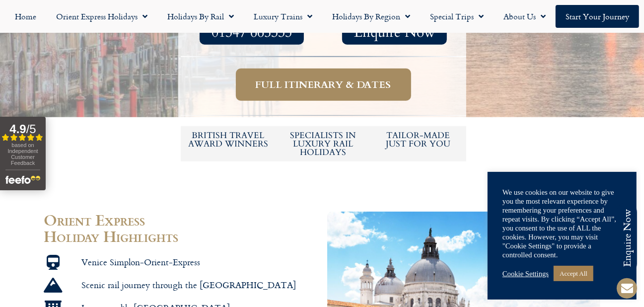 The image size is (644, 307). What do you see at coordinates (371, 17) in the screenshot?
I see `a: Holidays by Region` at bounding box center [371, 17].